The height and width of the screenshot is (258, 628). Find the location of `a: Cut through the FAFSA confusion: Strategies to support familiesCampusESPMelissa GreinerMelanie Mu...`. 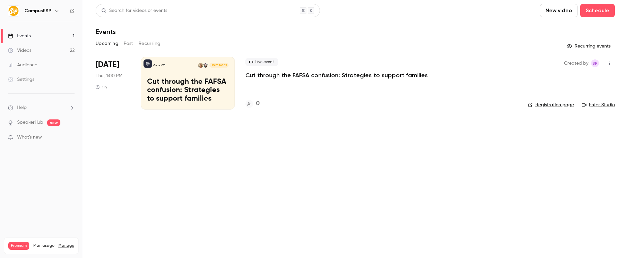

a: Cut through the FAFSA confusion: Strategies to support familiesCampusESPMelissa GreinerMelanie Mu... is located at coordinates (188, 83).